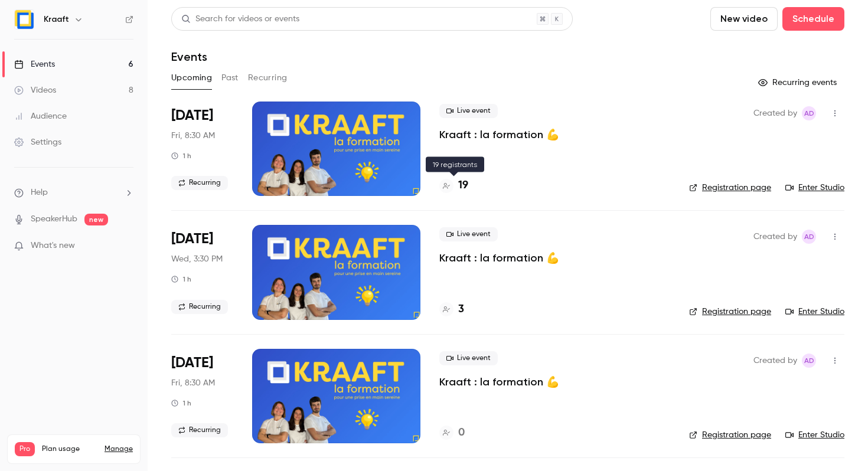 Image resolution: width=868 pixels, height=471 pixels. What do you see at coordinates (813, 19) in the screenshot?
I see `button: Schedule` at bounding box center [813, 19].